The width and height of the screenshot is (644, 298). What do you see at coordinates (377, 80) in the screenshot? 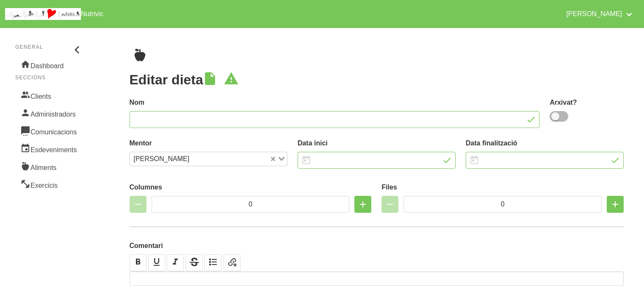
I see `h1: Editar dieta` at bounding box center [377, 80].